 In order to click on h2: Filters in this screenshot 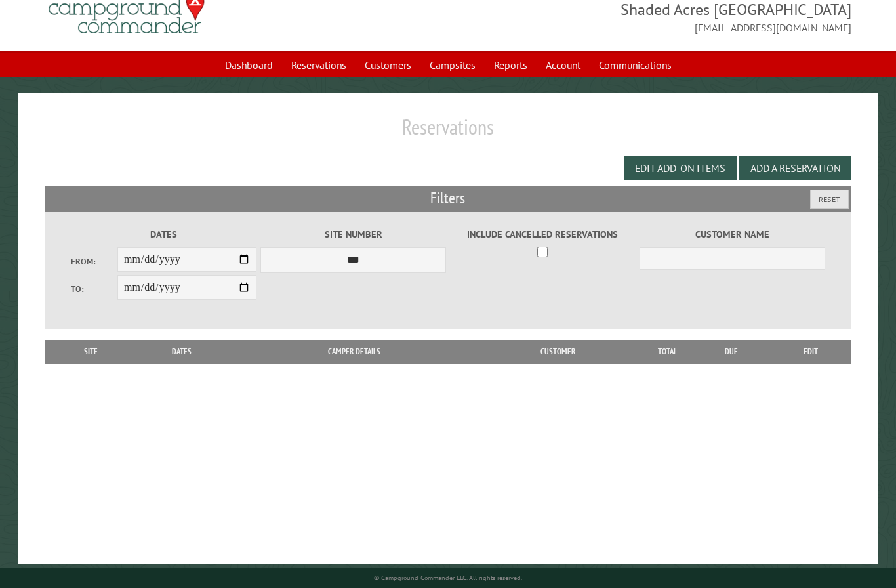, I will do `click(448, 198)`.